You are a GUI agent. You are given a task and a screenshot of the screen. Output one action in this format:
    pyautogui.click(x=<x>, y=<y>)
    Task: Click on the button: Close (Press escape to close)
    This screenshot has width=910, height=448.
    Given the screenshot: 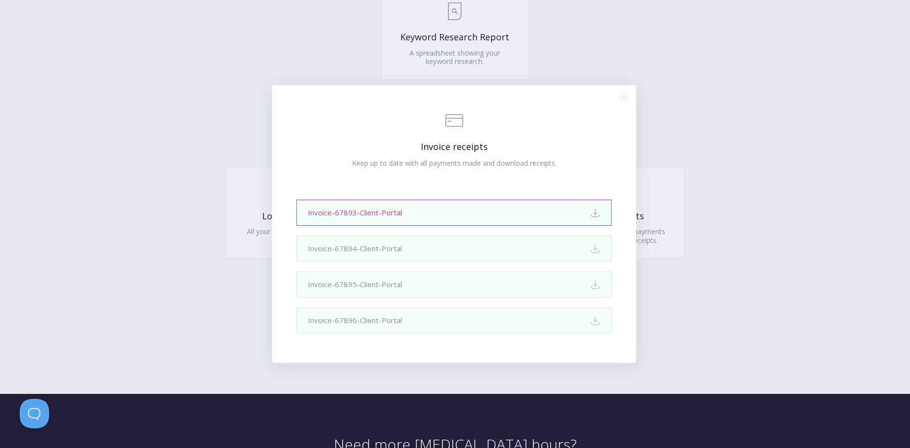 What is the action you would take?
    pyautogui.click(x=624, y=97)
    